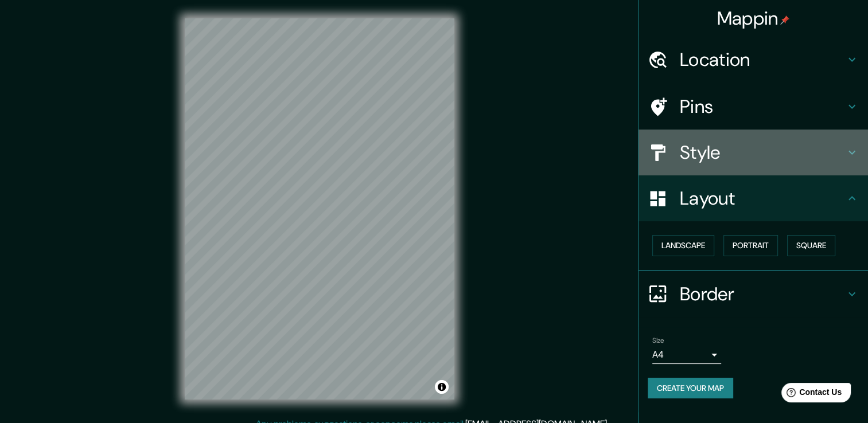 Image resolution: width=868 pixels, height=423 pixels. Describe the element at coordinates (684, 245) in the screenshot. I see `button: Landscape` at that location.